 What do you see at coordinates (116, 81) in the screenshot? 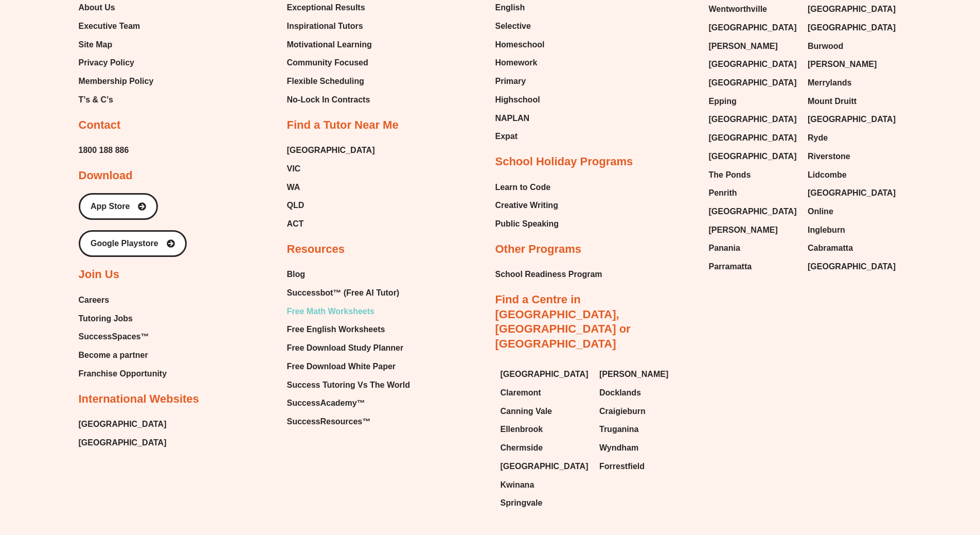
I see `span: Membership Policy` at bounding box center [116, 81].